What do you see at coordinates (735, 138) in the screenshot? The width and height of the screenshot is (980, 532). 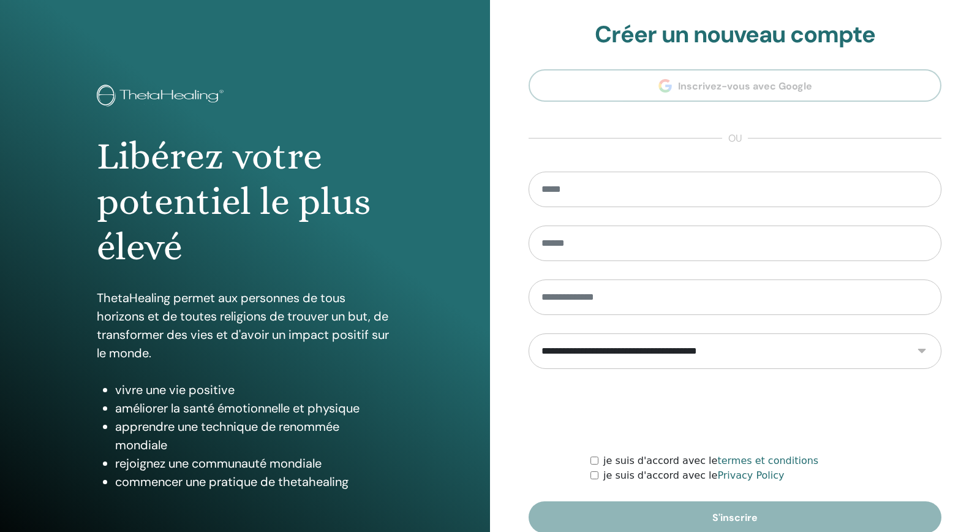 I see `span: ou` at bounding box center [735, 138].